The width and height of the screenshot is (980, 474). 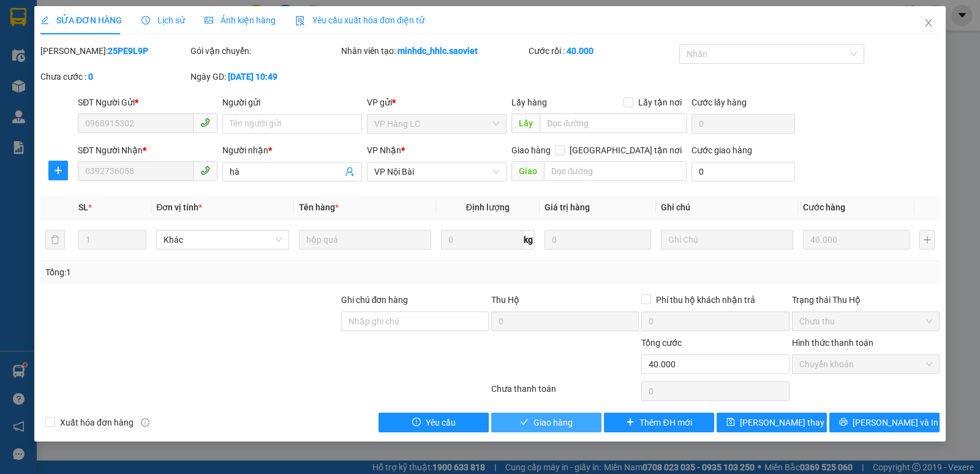 What do you see at coordinates (833, 342) in the screenshot?
I see `label: Hình thức thanh toán` at bounding box center [833, 342].